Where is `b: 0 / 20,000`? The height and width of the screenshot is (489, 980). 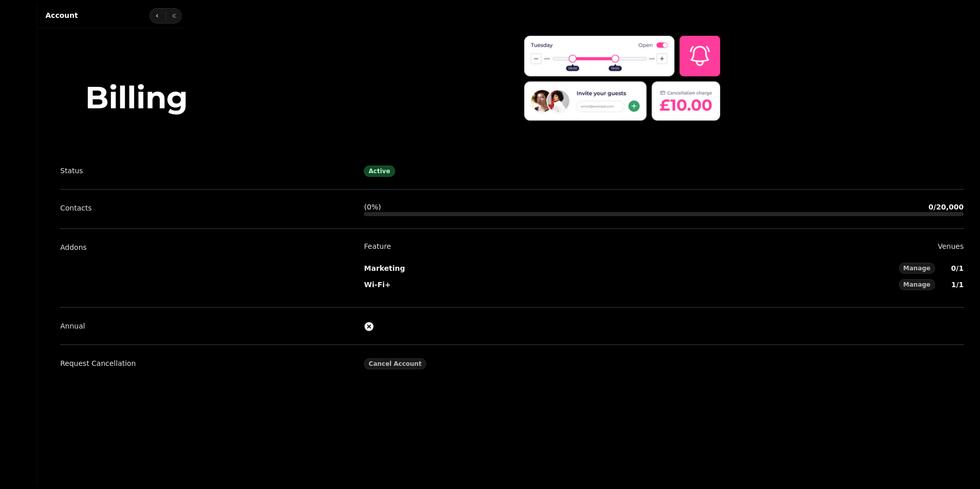 b: 0 / 20,000 is located at coordinates (946, 207).